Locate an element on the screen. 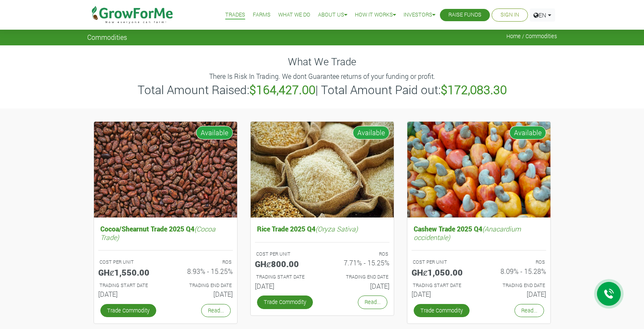 This screenshot has width=644, height=329. h5: GHȼ800.00 is located at coordinates (285, 264).